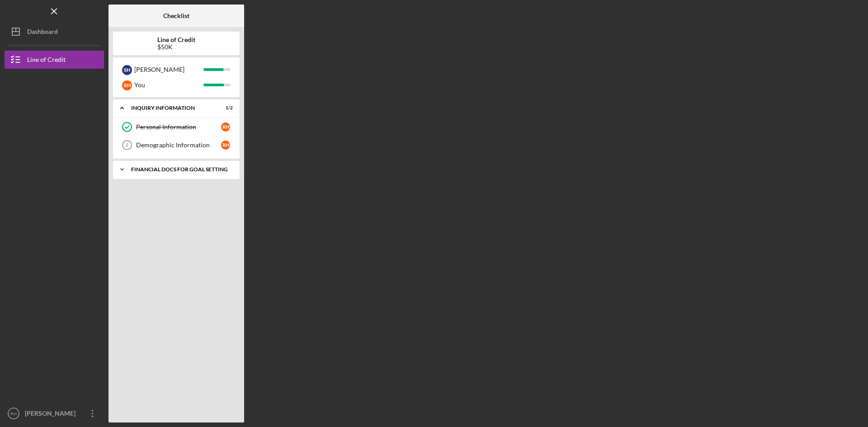 The height and width of the screenshot is (427, 868). What do you see at coordinates (179, 145) in the screenshot?
I see `div: Demographic Information` at bounding box center [179, 145].